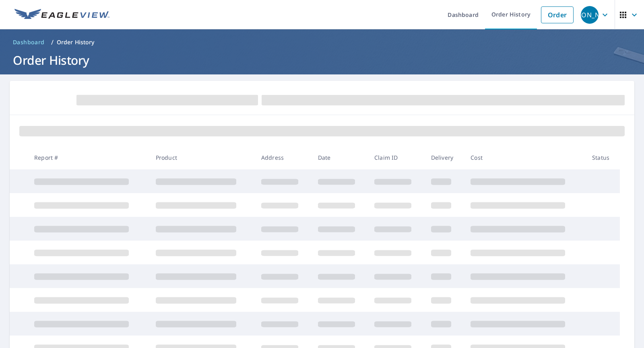 The image size is (644, 348). Describe the element at coordinates (322, 42) in the screenshot. I see `nav: breadcrumb` at that location.